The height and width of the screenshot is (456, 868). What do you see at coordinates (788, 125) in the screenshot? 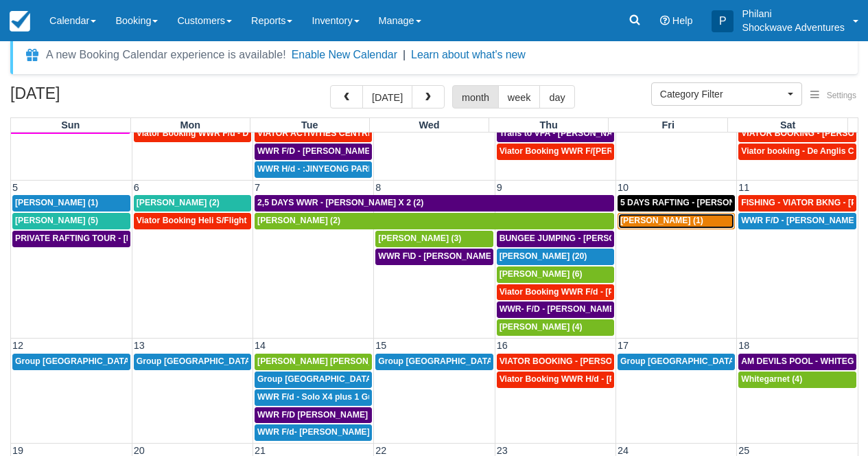
I see `span: Sat` at bounding box center [788, 125].